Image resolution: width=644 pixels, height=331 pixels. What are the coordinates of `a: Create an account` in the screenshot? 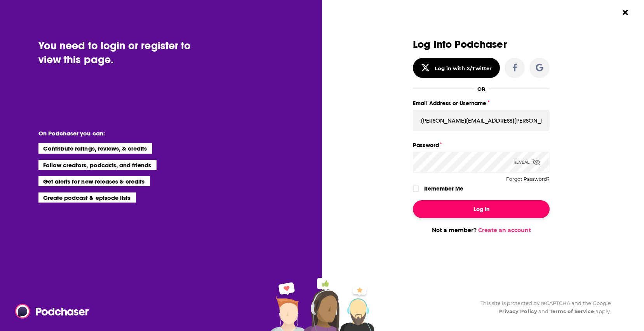 It's located at (505, 230).